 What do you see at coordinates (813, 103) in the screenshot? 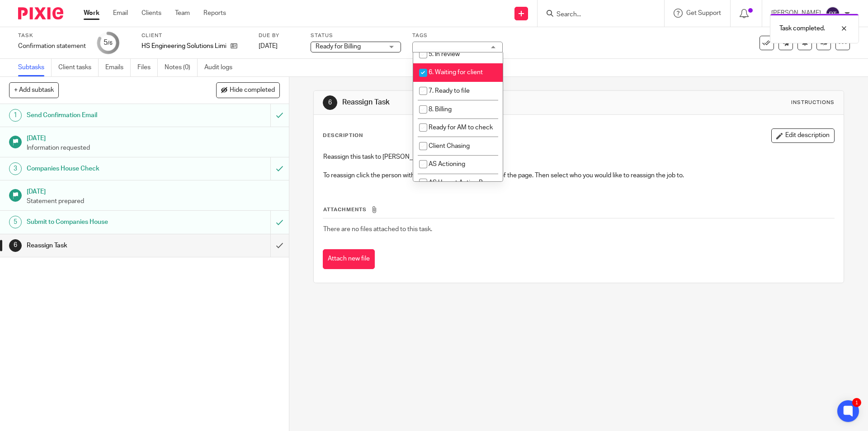
I see `div: Instructions` at bounding box center [813, 103].